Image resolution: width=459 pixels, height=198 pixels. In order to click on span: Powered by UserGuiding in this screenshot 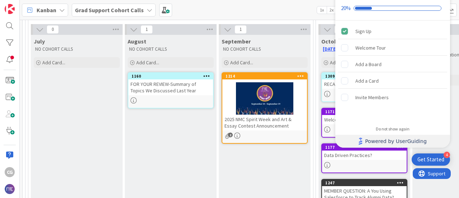, I will do `click(396, 141)`.